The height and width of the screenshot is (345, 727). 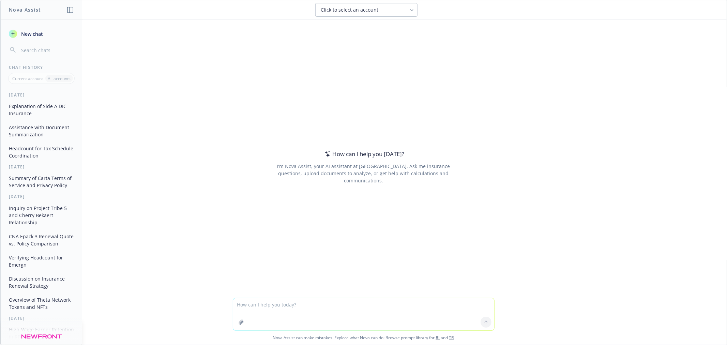 What do you see at coordinates (41, 240) in the screenshot?
I see `button: CNA Epack 3 Renewal Quote vs. Policy Comparison` at bounding box center [41, 240].